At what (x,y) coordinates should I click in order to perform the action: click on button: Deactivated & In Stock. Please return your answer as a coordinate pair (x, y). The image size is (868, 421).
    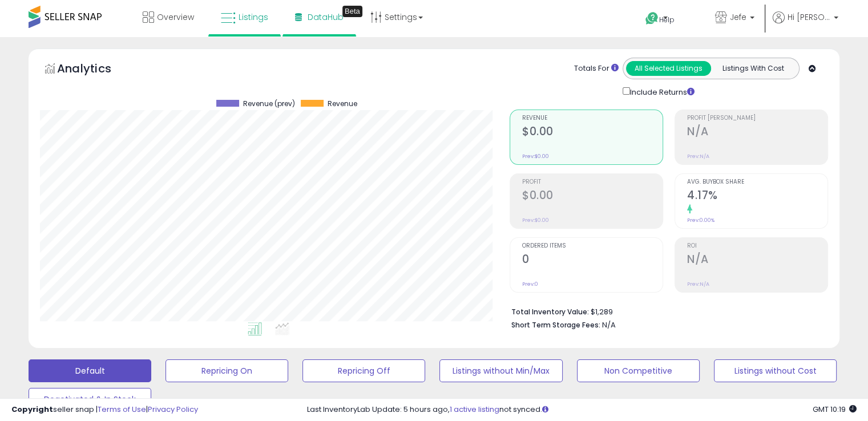
    Looking at the image, I should click on (89, 399).